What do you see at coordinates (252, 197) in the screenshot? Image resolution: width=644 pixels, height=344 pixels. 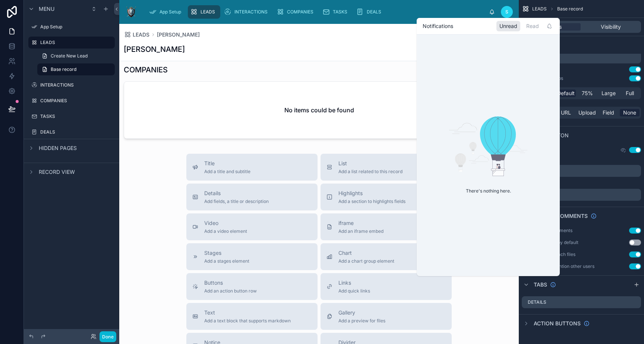 I see `button: DetailsAdd fields, a title or description` at bounding box center [252, 197].